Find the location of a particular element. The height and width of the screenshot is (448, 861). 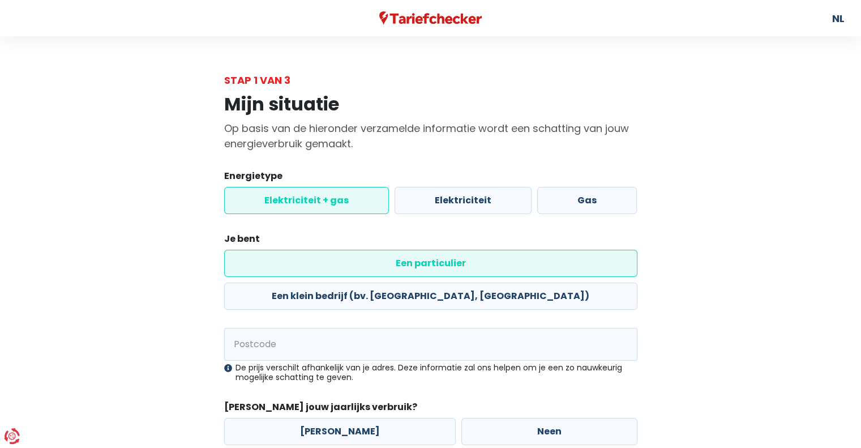

div: De prijs verschilt afhankelijk van je adres. Deze informatie zal ons helpen om je een zo nauwkeur... is located at coordinates (431, 373).